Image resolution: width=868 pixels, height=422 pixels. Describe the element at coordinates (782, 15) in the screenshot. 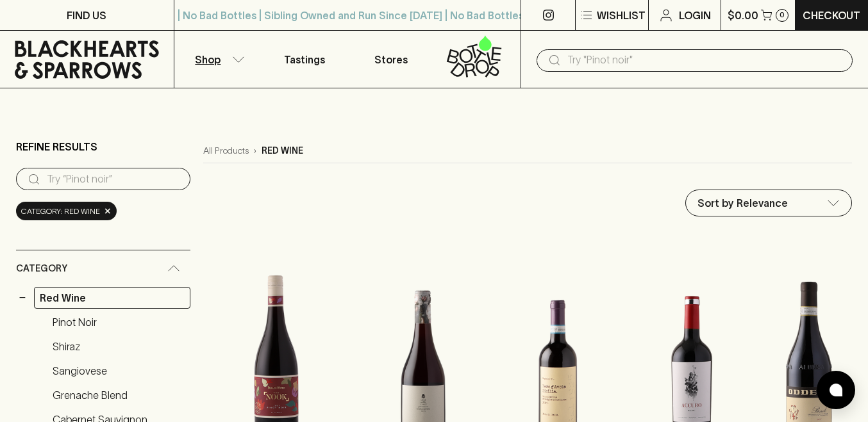

I see `p: 0` at that location.